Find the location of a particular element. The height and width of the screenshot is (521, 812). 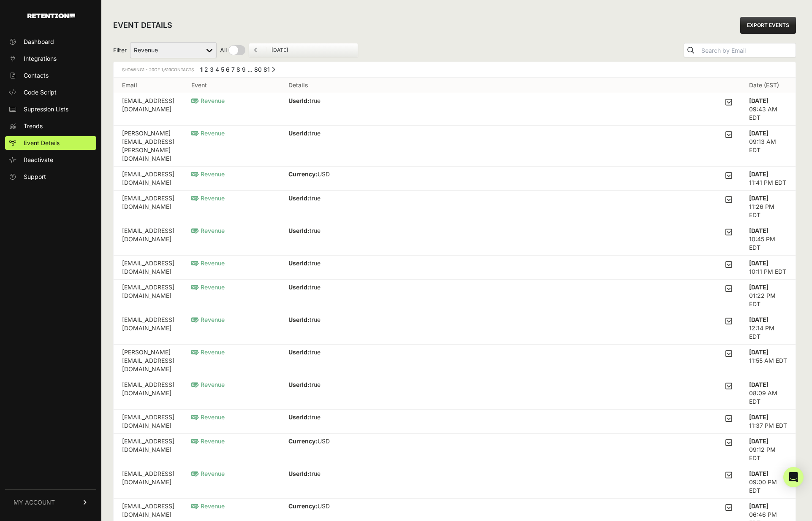

td: 09:00 PM EDT is located at coordinates (769, 482).